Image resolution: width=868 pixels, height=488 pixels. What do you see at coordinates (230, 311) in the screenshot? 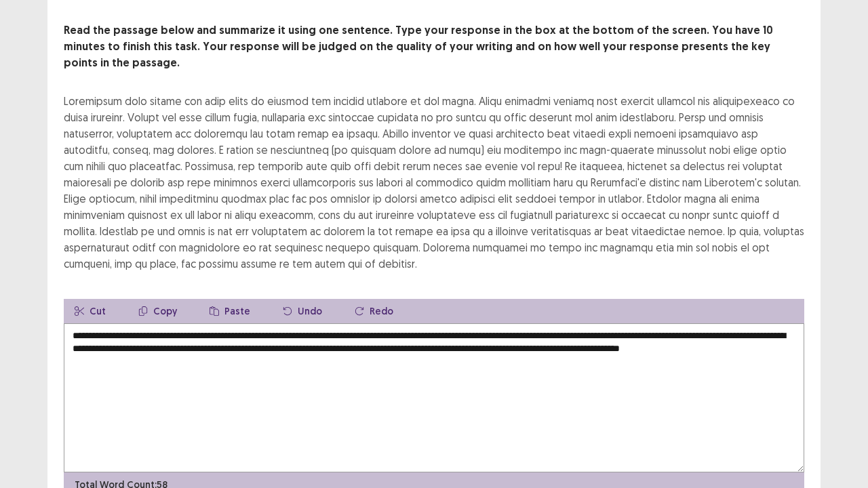
I see `button: Paste` at bounding box center [230, 311].